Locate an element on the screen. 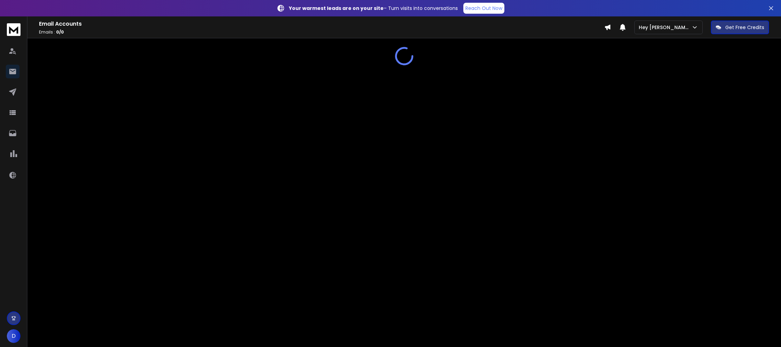 This screenshot has height=347, width=781. button: D is located at coordinates (14, 336).